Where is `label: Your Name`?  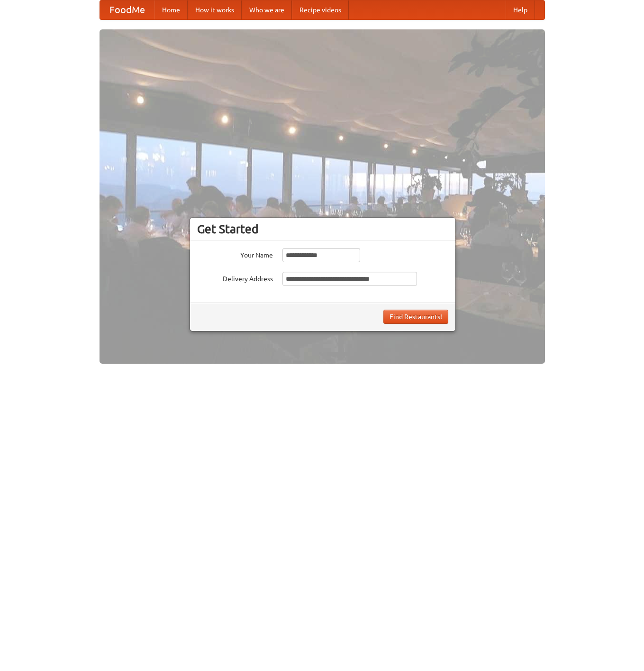 label: Your Name is located at coordinates (235, 254).